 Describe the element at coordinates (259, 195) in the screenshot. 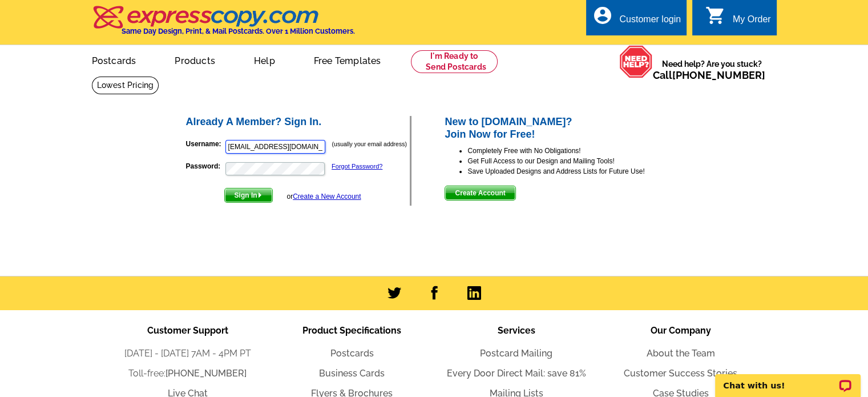

I see `img: button-next-arrow-white.png` at that location.